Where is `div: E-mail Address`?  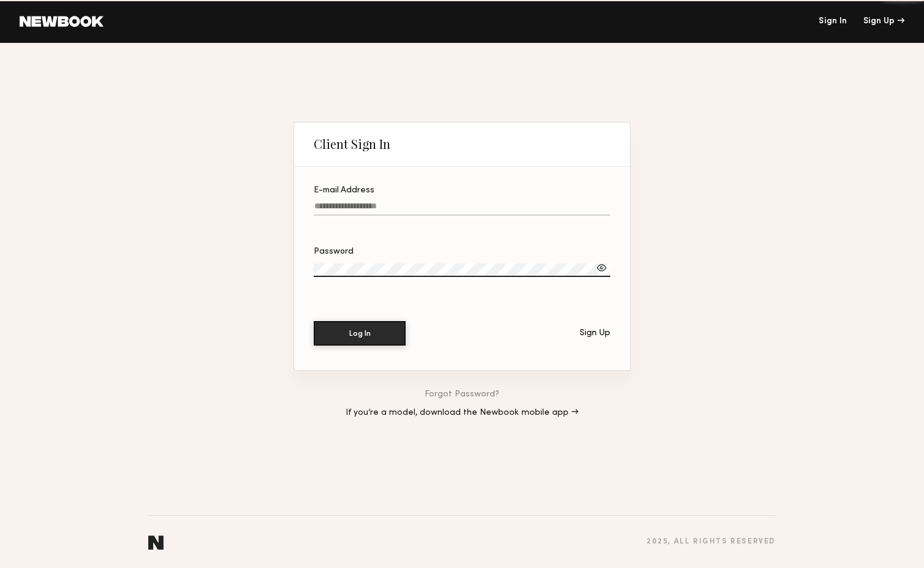 div: E-mail Address is located at coordinates (462, 191).